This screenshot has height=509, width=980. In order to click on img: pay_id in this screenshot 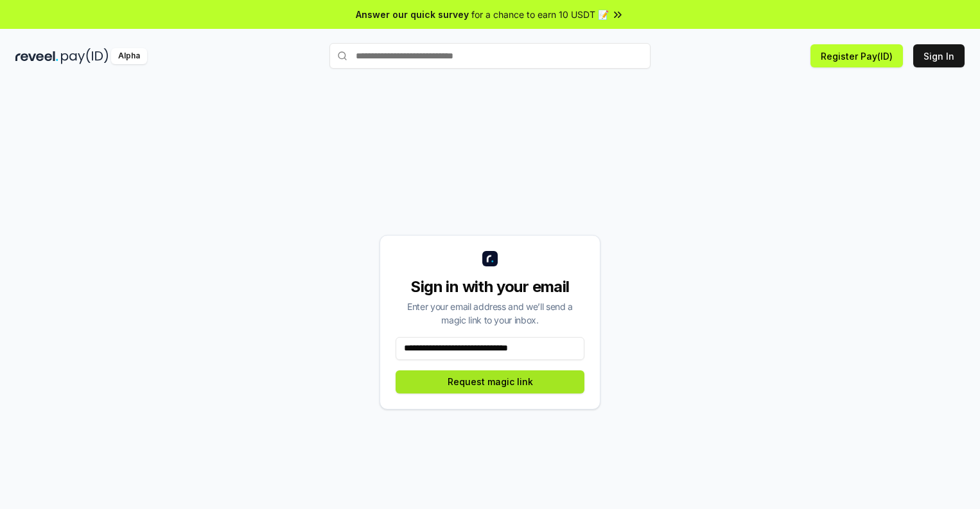, I will do `click(85, 55)`.